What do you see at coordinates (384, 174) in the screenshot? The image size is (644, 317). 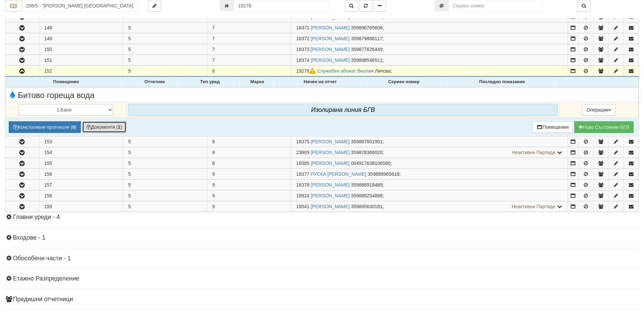 I see `span: 359889965618` at bounding box center [384, 174].